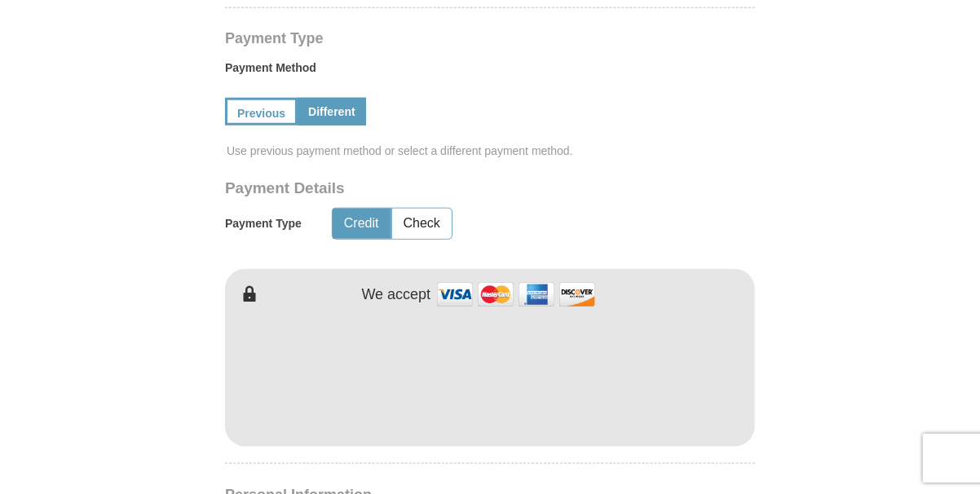  I want to click on button: Check, so click(422, 223).